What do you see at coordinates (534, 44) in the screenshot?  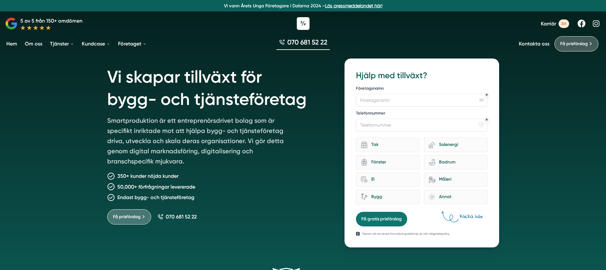 I see `a: Kontakta oss` at bounding box center [534, 44].